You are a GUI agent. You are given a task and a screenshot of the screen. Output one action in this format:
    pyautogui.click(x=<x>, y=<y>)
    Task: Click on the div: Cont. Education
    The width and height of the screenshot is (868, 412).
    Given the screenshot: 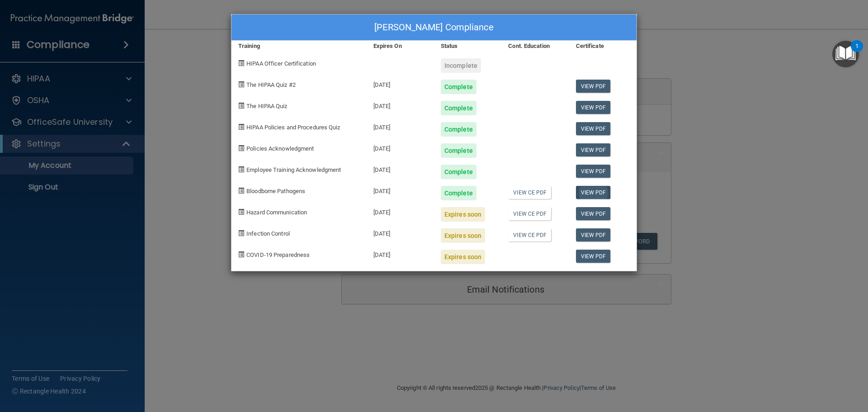 What is the action you would take?
    pyautogui.click(x=535, y=46)
    